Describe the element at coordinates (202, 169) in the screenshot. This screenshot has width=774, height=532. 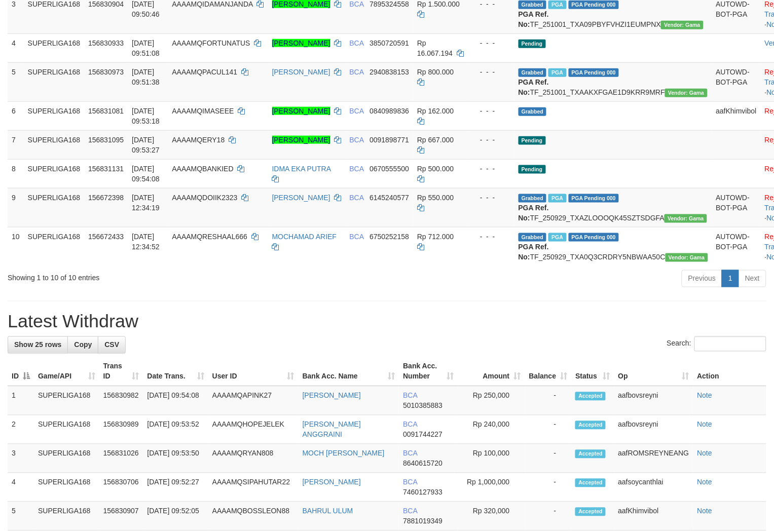
I see `span: AAAAMQBANKIED` at that location.